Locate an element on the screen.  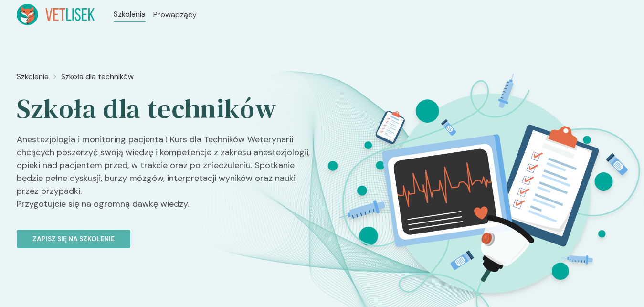
span: Prowadzący is located at coordinates (174, 15).